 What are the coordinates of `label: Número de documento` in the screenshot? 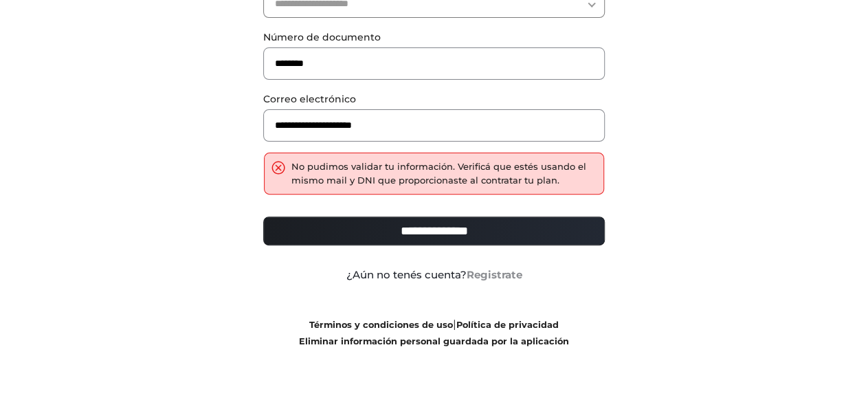 It's located at (434, 37).